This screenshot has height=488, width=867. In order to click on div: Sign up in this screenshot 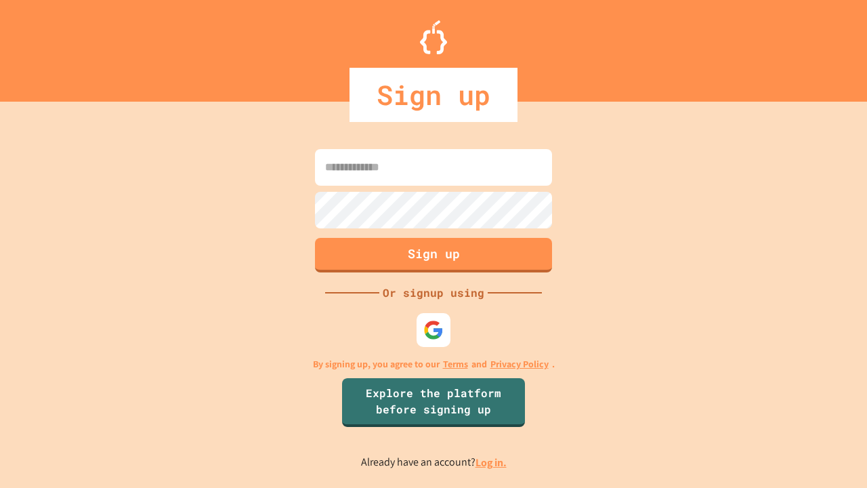, I will do `click(433, 95)`.